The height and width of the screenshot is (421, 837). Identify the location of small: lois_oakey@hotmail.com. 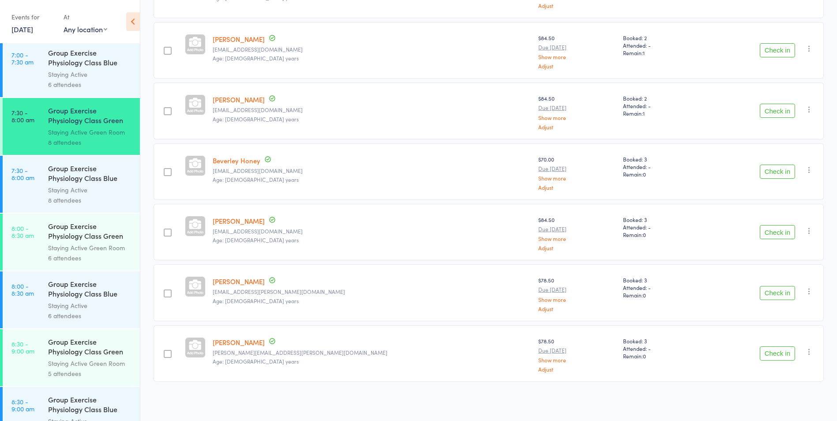
(372, 231).